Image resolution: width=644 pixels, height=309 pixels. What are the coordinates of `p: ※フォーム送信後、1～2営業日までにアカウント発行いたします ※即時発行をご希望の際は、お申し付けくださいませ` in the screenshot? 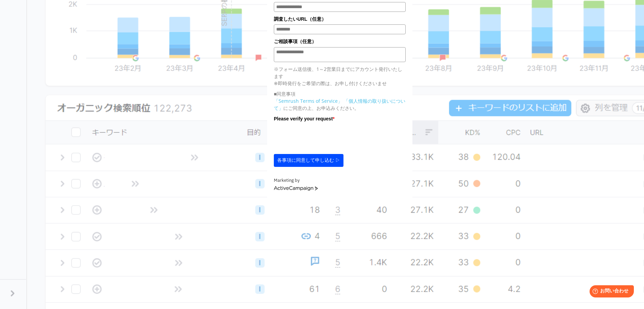 It's located at (340, 76).